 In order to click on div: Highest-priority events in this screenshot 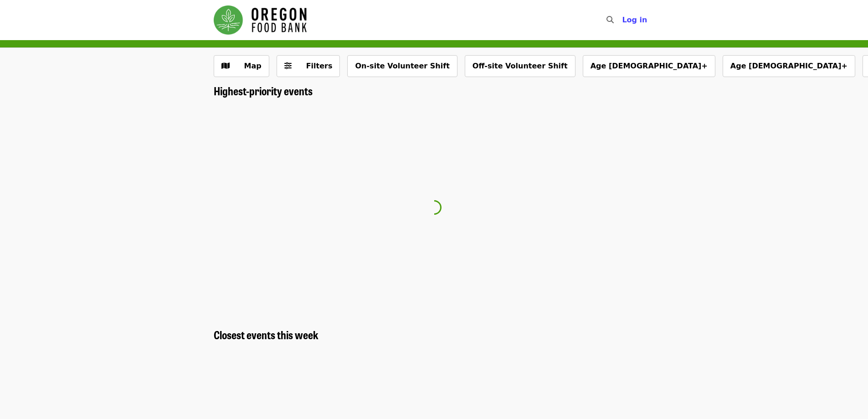, I will do `click(434, 91)`.